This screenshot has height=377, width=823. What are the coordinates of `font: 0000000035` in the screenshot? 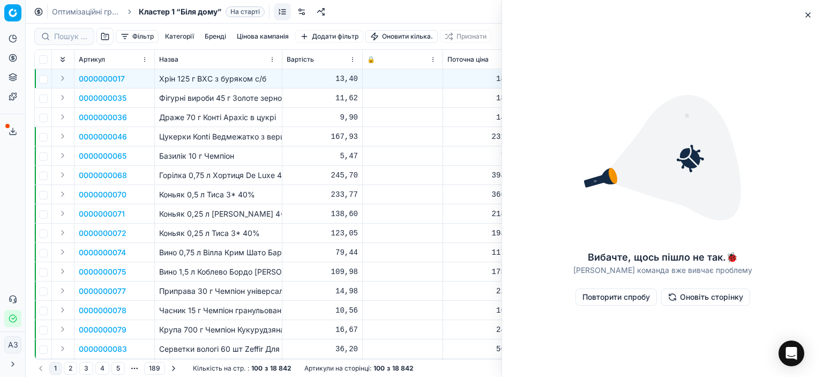 It's located at (102, 98).